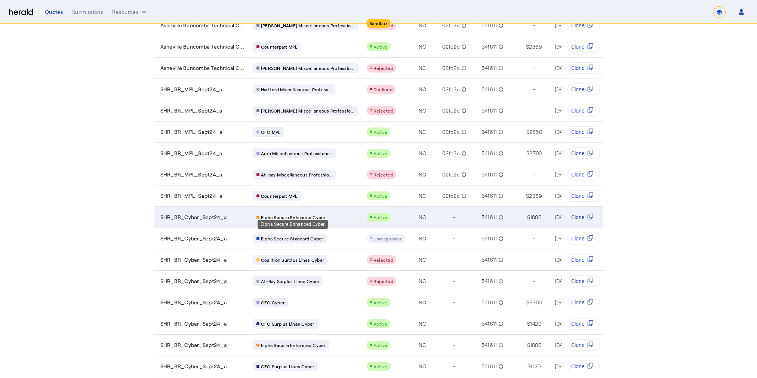  Describe the element at coordinates (202, 47) in the screenshot. I see `span: Asheville Buncombe Technical C...` at that location.